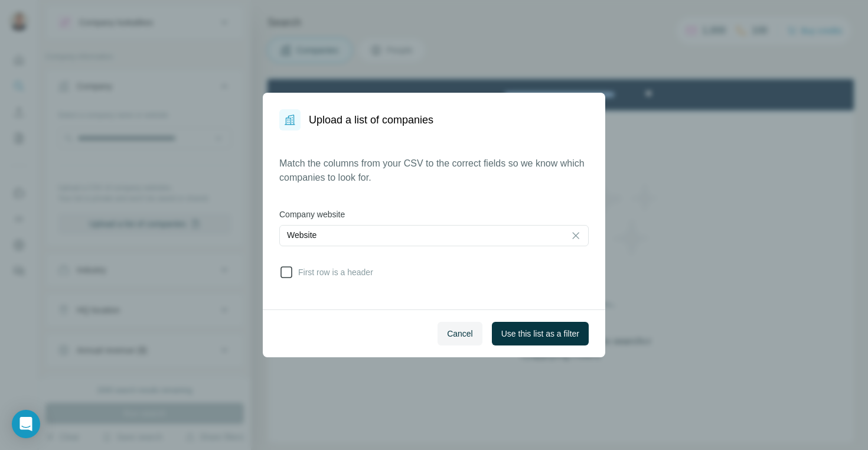 Image resolution: width=868 pixels, height=450 pixels. What do you see at coordinates (292, 16) in the screenshot?
I see `div: Upgrade plan for full access to Surfe` at bounding box center [292, 16].